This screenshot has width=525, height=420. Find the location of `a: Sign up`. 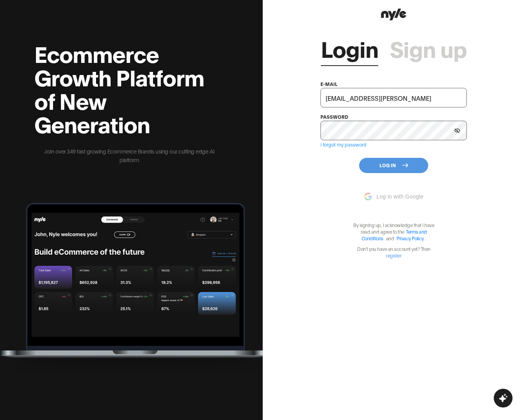

a: Sign up is located at coordinates (428, 48).